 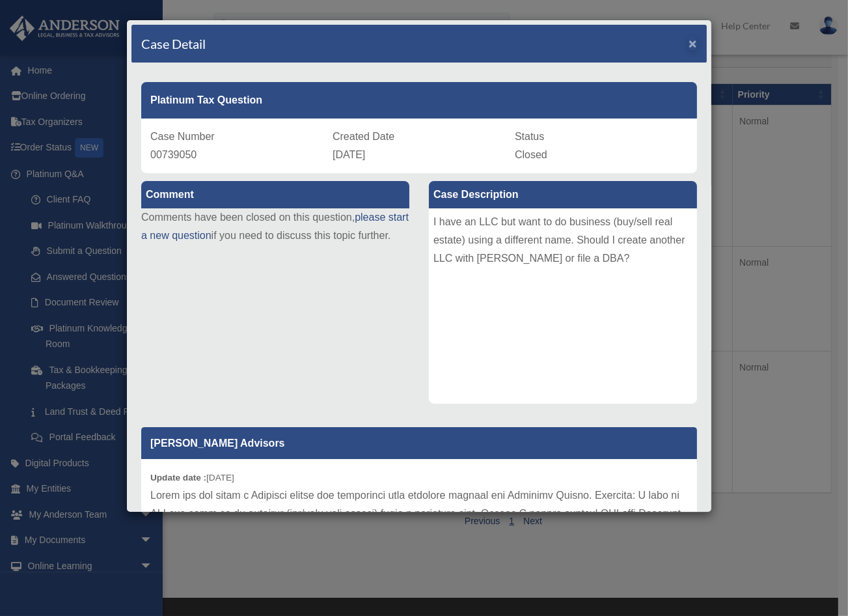 I want to click on span: Case Number, so click(x=182, y=136).